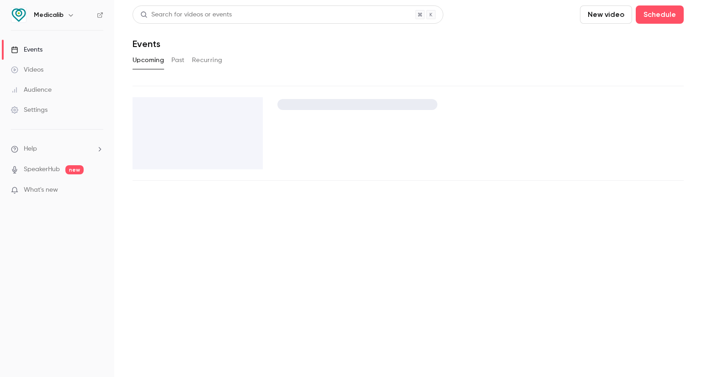 Image resolution: width=702 pixels, height=377 pixels. I want to click on div: Audience, so click(31, 90).